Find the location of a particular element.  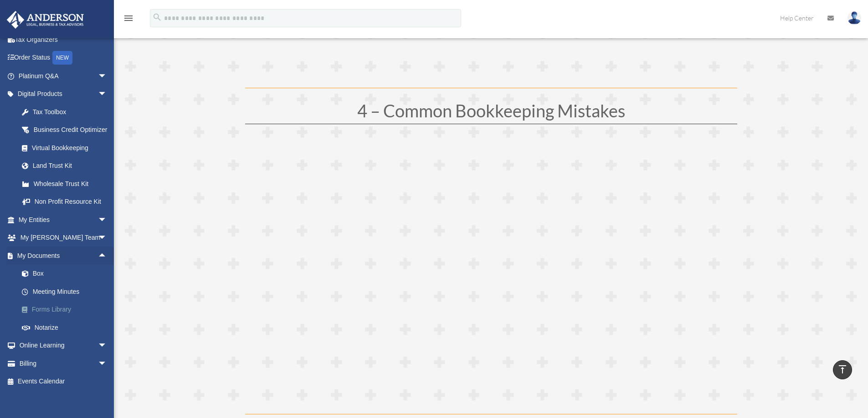

a: Digital Productsarrow_drop_down is located at coordinates (64, 94).